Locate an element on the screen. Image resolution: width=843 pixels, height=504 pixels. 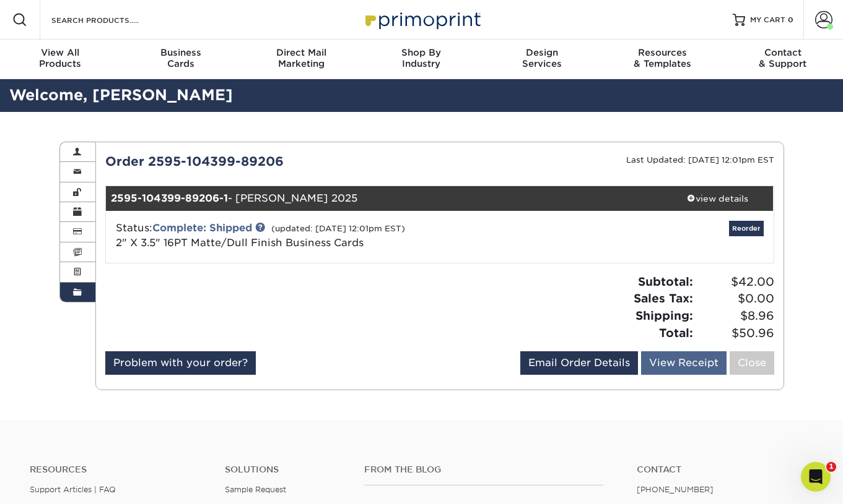
div: & Templates is located at coordinates (662, 58).